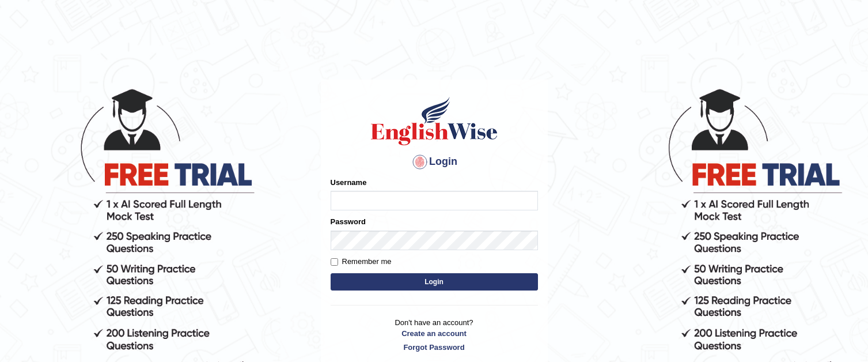  Describe the element at coordinates (434, 333) in the screenshot. I see `a: Create an account` at that location.